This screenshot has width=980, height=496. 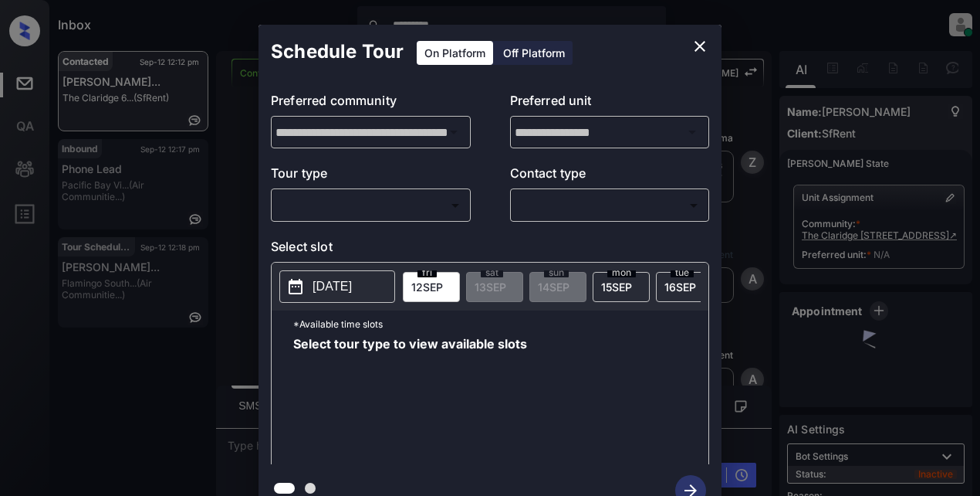 What do you see at coordinates (370, 103) in the screenshot?
I see `p: Preferred community` at bounding box center [370, 103].